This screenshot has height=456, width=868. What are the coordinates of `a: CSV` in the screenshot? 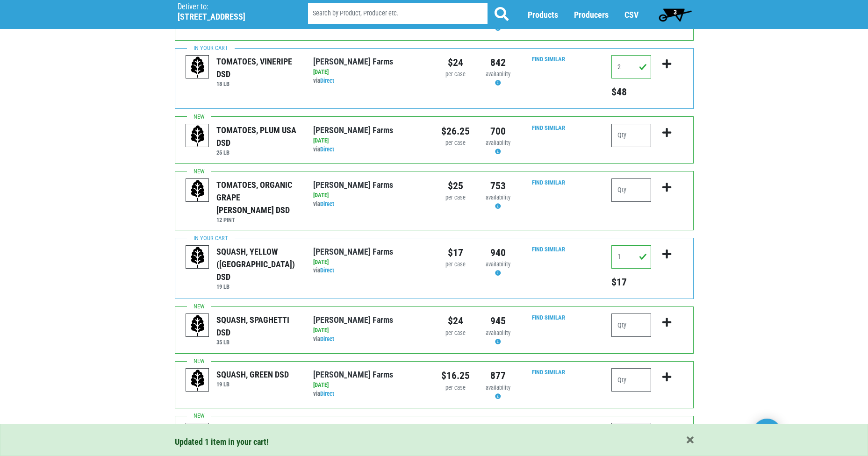 It's located at (632, 14).